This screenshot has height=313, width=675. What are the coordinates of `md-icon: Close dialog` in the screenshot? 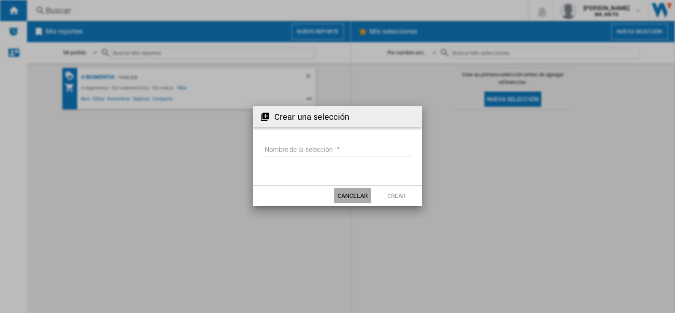 It's located at (410, 117).